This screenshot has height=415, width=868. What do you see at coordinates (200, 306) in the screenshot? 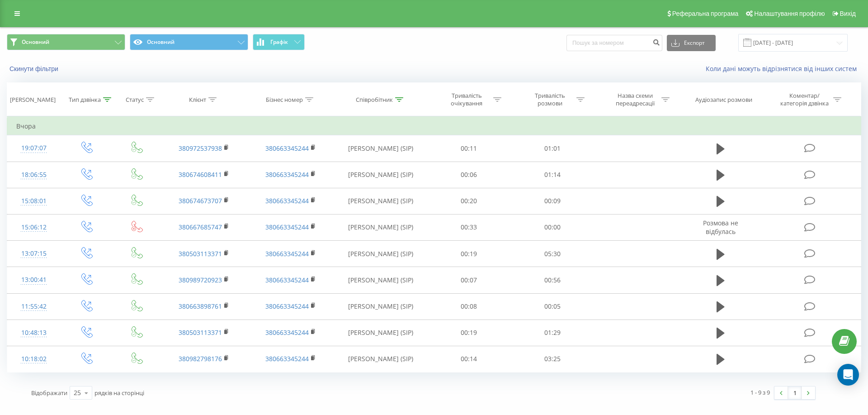
I see `a: 380663898761` at bounding box center [200, 306].